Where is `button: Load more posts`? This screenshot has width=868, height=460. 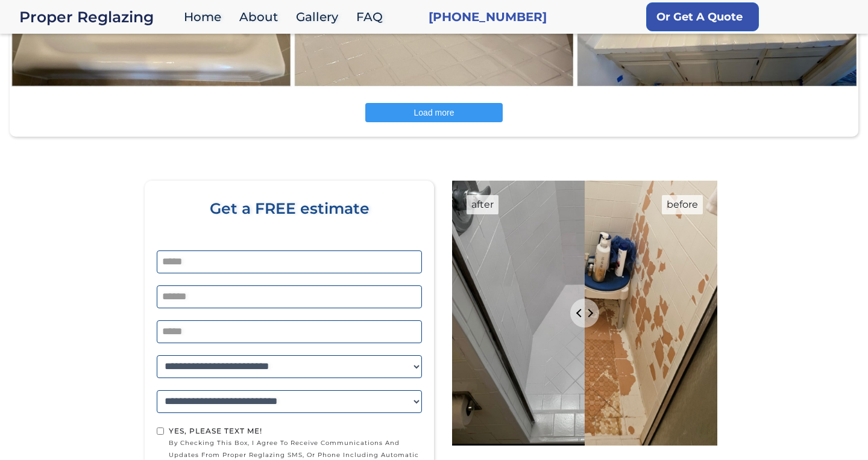
button: Load more posts is located at coordinates (434, 113).